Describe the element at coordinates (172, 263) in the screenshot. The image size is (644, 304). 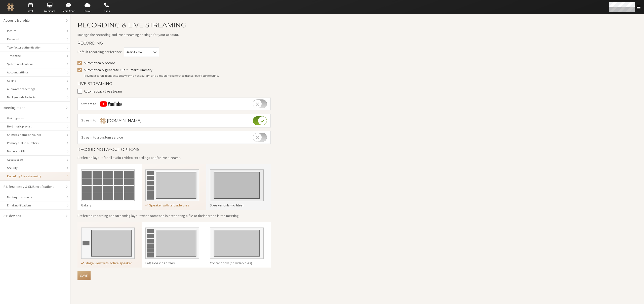
I see `div: Left side video tiles` at that location.